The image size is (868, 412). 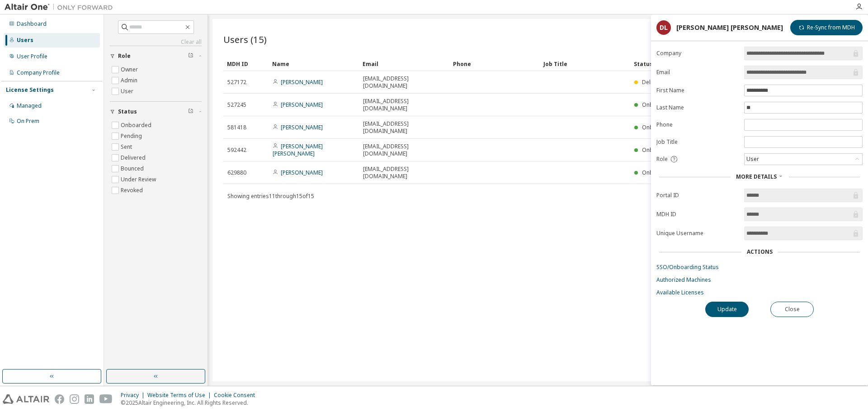 I want to click on img: Altair One, so click(x=61, y=7).